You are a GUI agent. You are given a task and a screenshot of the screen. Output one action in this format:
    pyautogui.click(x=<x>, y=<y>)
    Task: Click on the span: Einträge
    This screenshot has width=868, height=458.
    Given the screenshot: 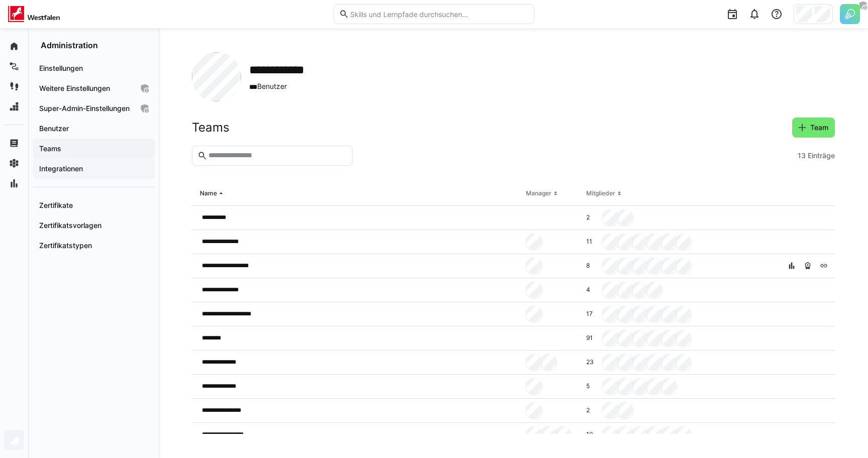 What is the action you would take?
    pyautogui.click(x=821, y=156)
    